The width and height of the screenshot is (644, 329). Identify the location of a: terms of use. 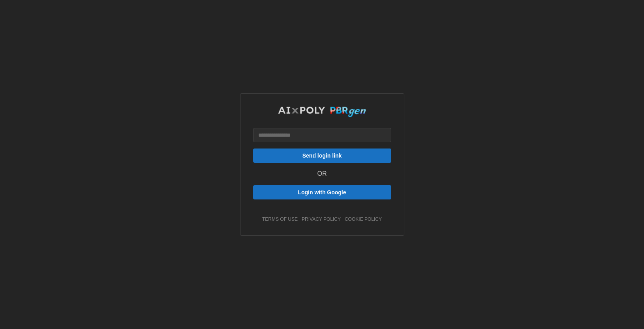
(280, 219).